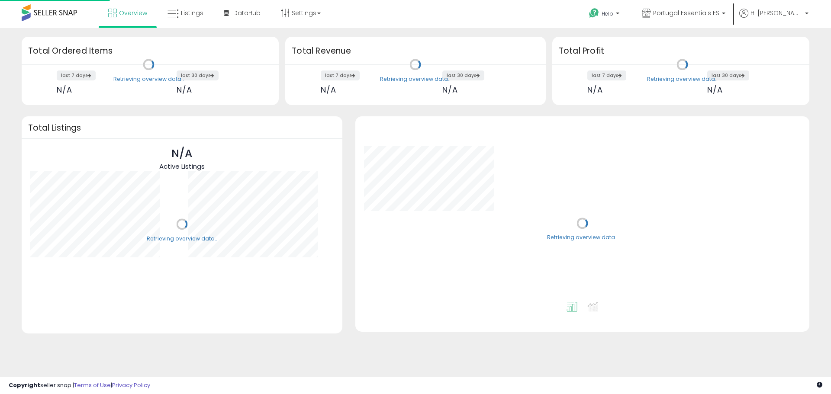 The height and width of the screenshot is (394, 831). What do you see at coordinates (92, 385) in the screenshot?
I see `a: Terms of Use` at bounding box center [92, 385].